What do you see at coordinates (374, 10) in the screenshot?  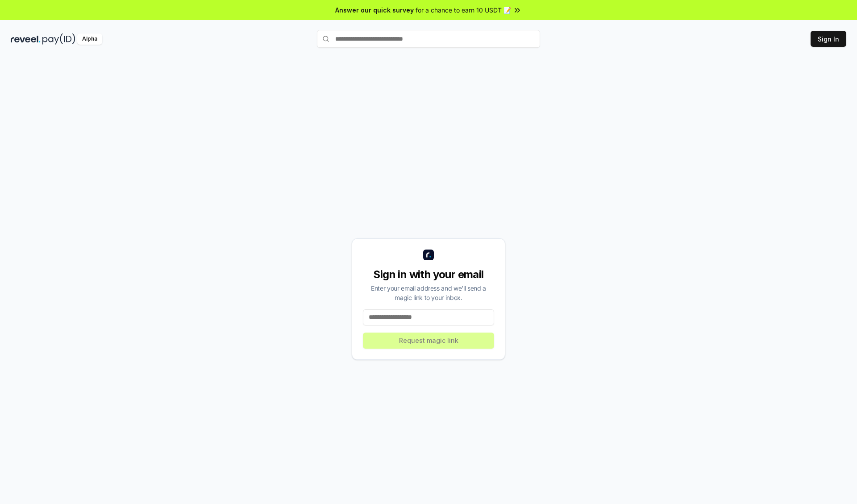 I see `span: Answer our quick survey` at bounding box center [374, 10].